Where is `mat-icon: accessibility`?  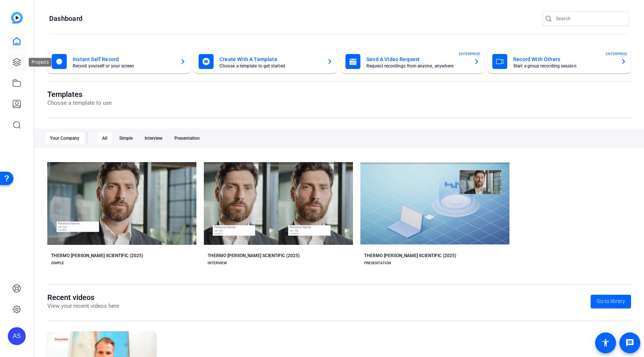
mat-icon: accessibility is located at coordinates (606, 343).